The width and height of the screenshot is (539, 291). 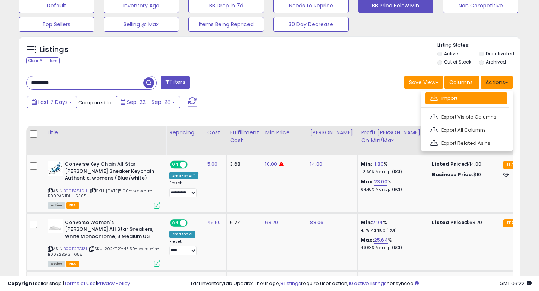 I want to click on p: 4.11% Markup (ROI), so click(x=392, y=231).